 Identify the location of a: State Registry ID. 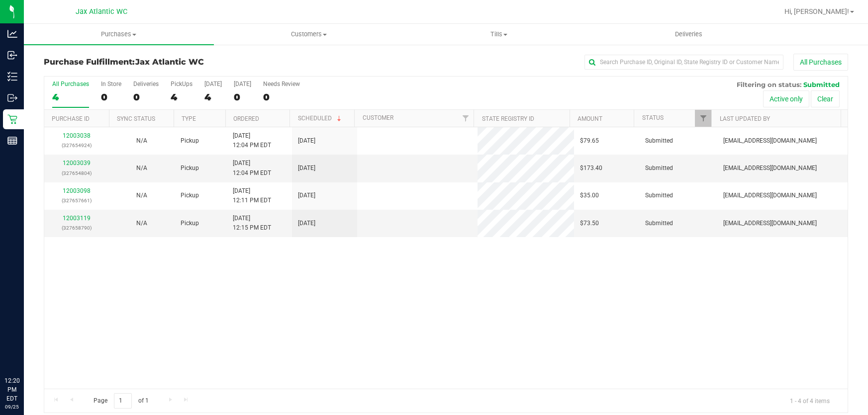
(508, 119).